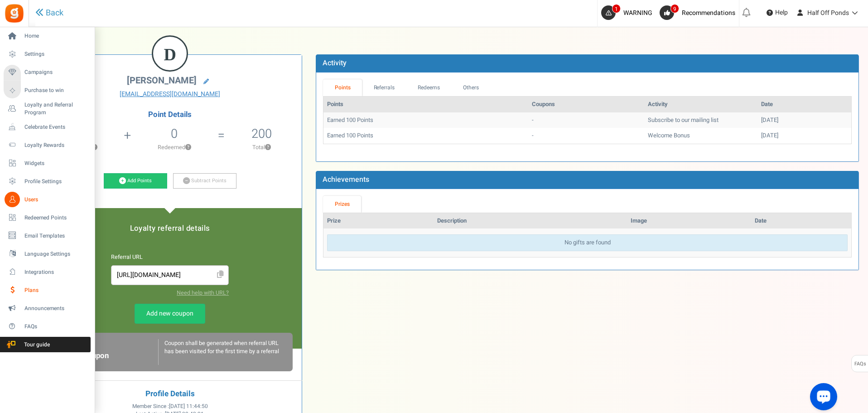 The image size is (868, 413). I want to click on h4: Point Details, so click(170, 115).